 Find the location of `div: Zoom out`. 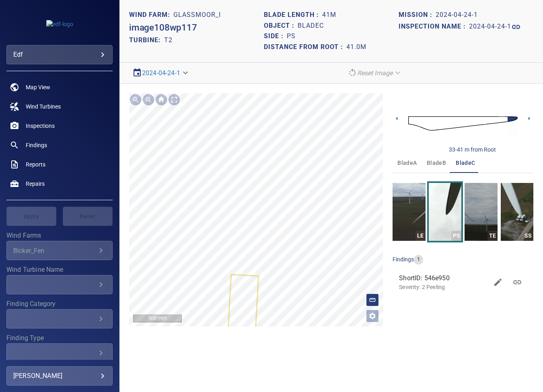

div: Zoom out is located at coordinates (149, 100).